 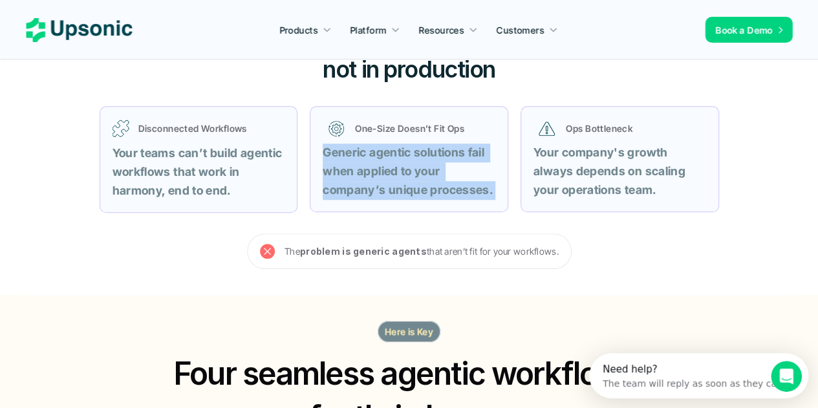 What do you see at coordinates (363, 251) in the screenshot?
I see `strong: problem is generic agents` at bounding box center [363, 251].